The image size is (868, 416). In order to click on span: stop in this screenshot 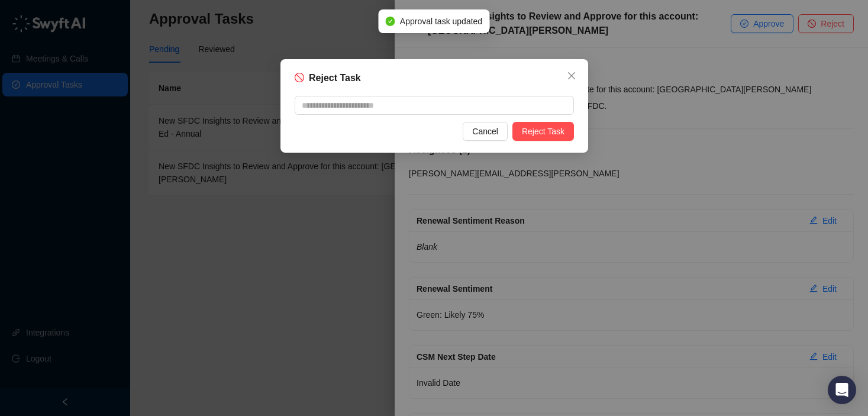, I will do `click(299, 77)`.